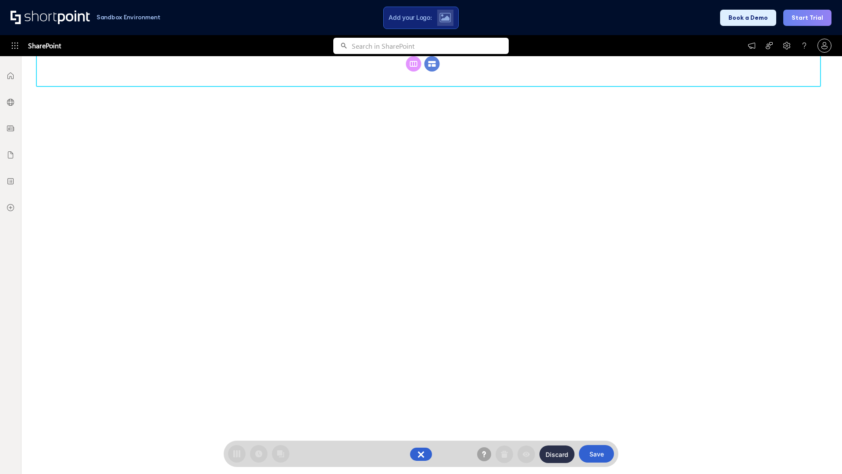  What do you see at coordinates (557, 454) in the screenshot?
I see `button: Discard` at bounding box center [557, 454].